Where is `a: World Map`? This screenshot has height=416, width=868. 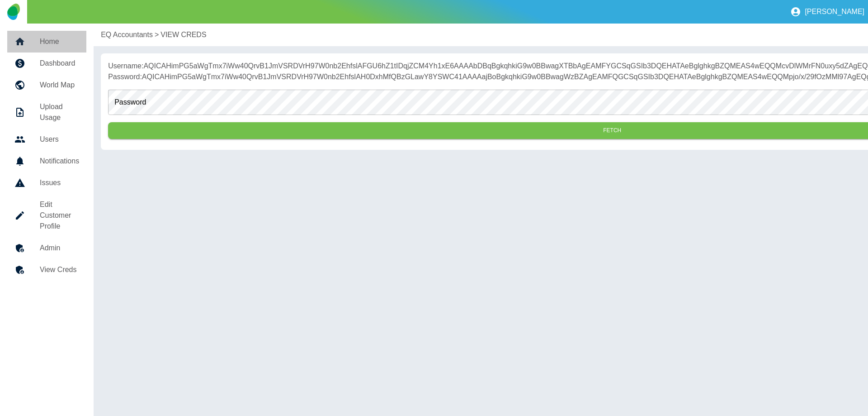 a: World Map is located at coordinates (46, 85).